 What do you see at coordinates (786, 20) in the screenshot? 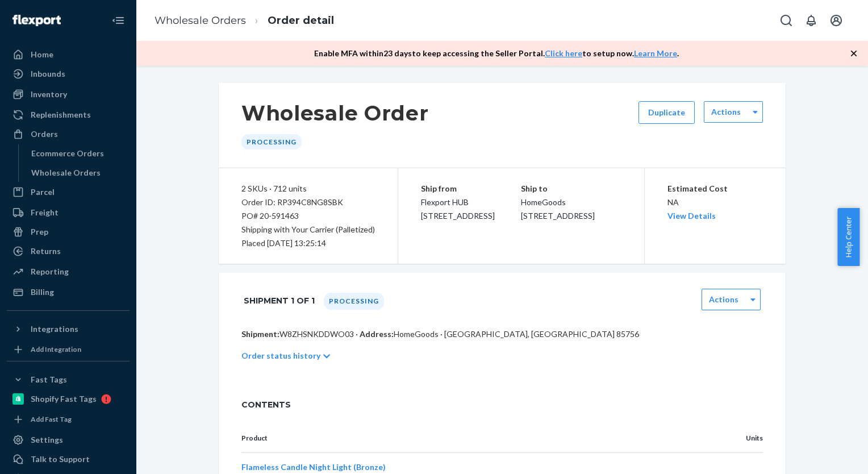
I see `button: Open Search Box` at bounding box center [786, 20].